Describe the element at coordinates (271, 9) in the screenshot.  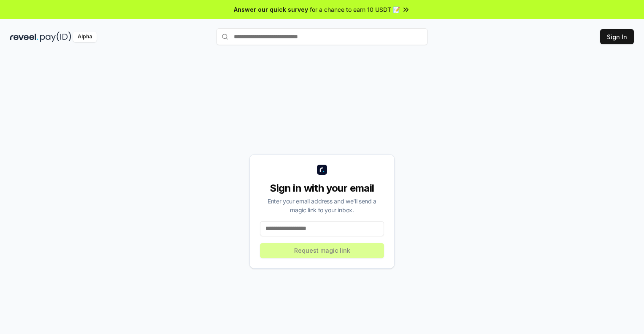
I see `span: Answer our quick survey` at that location.